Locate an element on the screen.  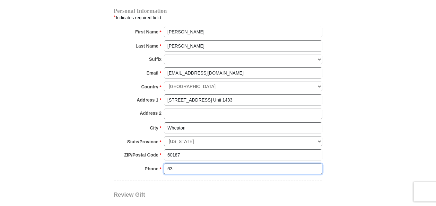
strong: Phone is located at coordinates (151, 168).